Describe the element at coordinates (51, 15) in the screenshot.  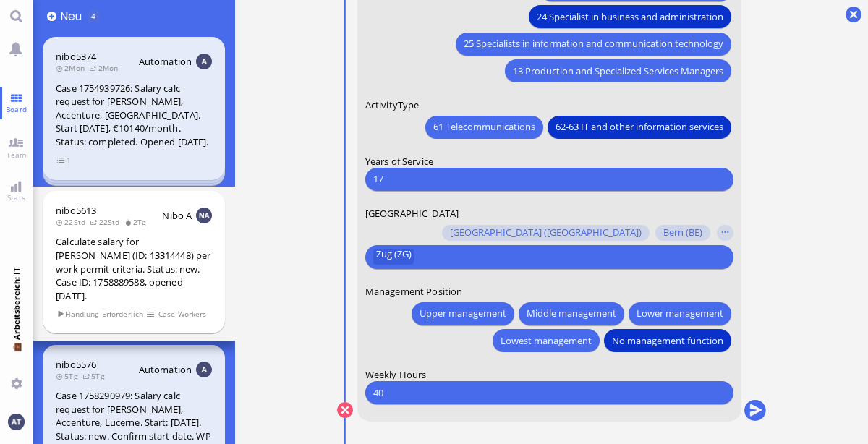
I see `button: Hinzufügen` at that location.